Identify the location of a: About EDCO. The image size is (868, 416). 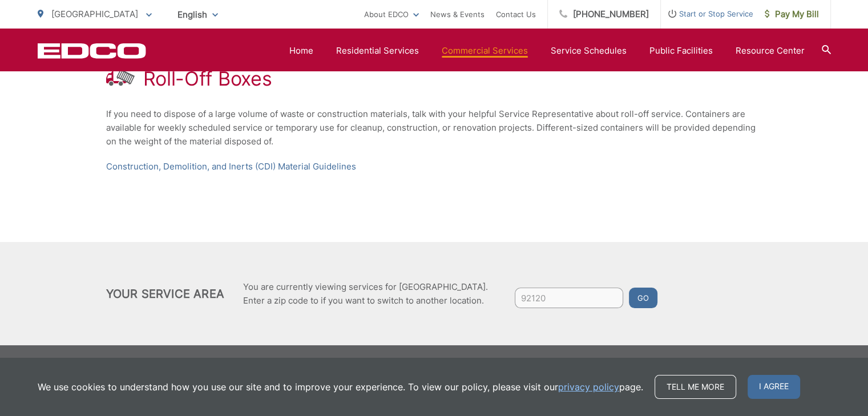
(392, 14).